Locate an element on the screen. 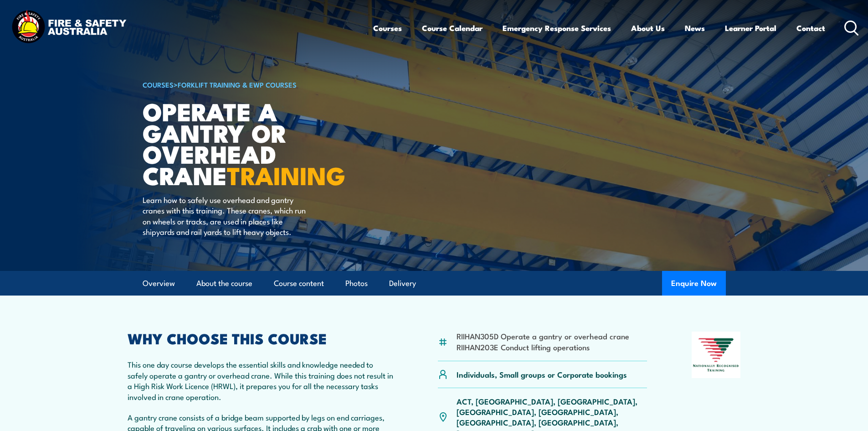 This screenshot has width=868, height=431. a: COURSES is located at coordinates (158, 85).